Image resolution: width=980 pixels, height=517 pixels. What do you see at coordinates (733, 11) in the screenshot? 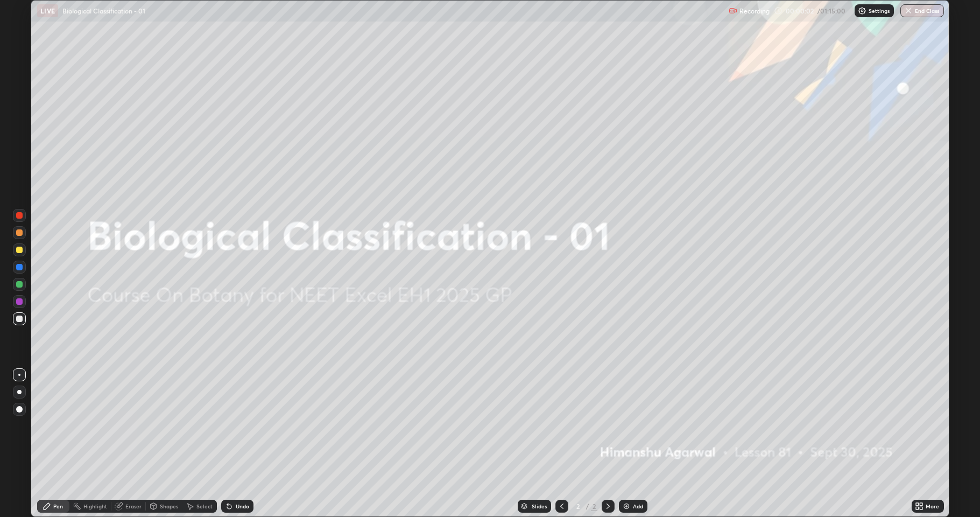
I see `img: recording.375f2c34.svg` at bounding box center [733, 11].